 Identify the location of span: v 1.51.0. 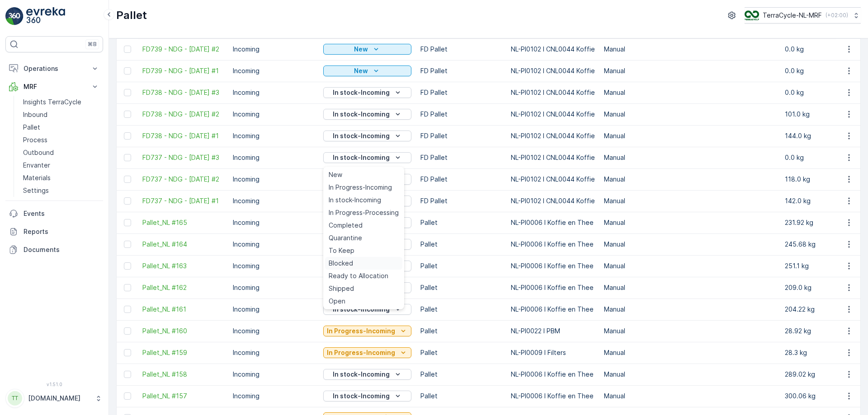
(54, 385).